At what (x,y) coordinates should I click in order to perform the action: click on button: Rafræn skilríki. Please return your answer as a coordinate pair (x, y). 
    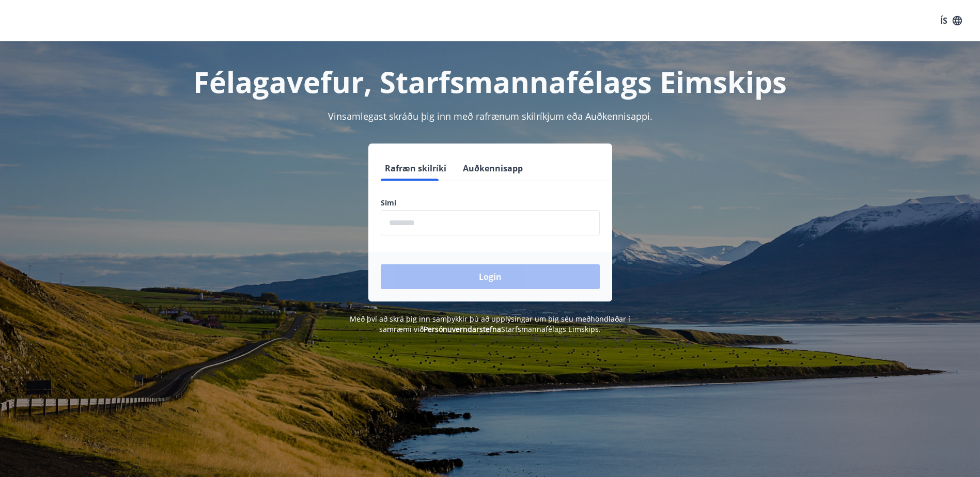
    Looking at the image, I should click on (415, 168).